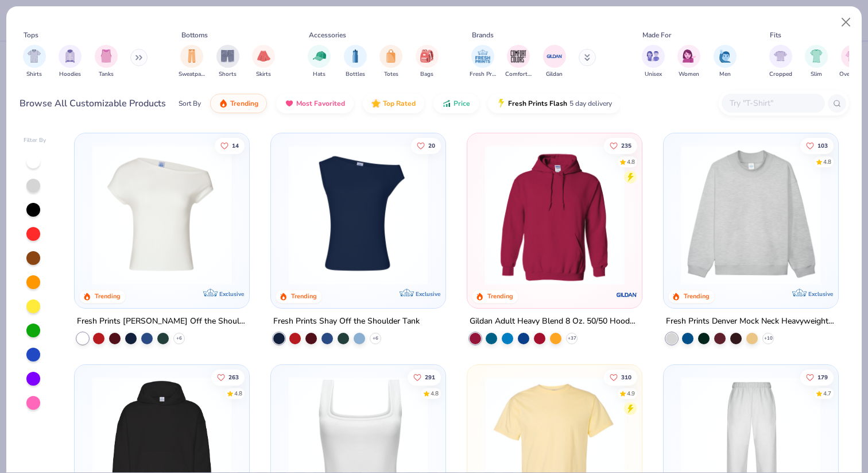  I want to click on span: 263, so click(234, 377).